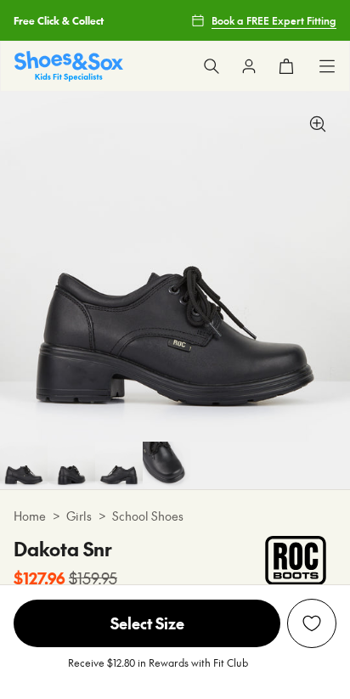  What do you see at coordinates (147, 623) in the screenshot?
I see `button: Select Size` at bounding box center [147, 623].